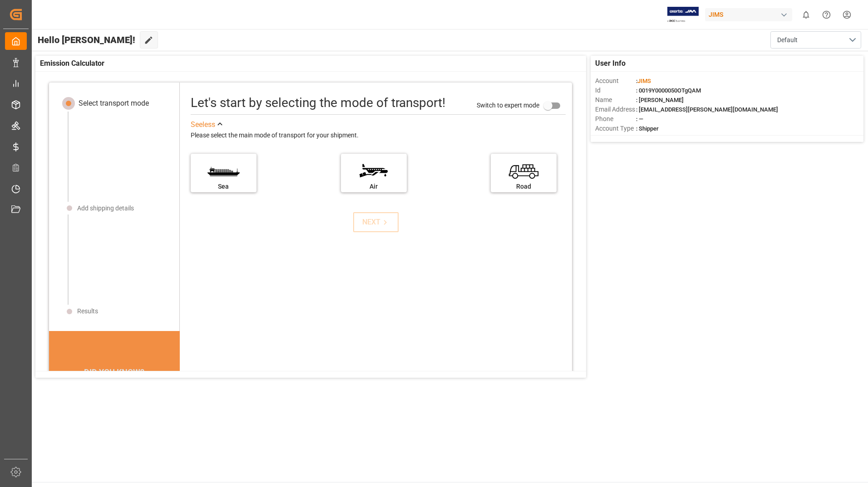 The height and width of the screenshot is (487, 868). I want to click on span: JIMS, so click(644, 81).